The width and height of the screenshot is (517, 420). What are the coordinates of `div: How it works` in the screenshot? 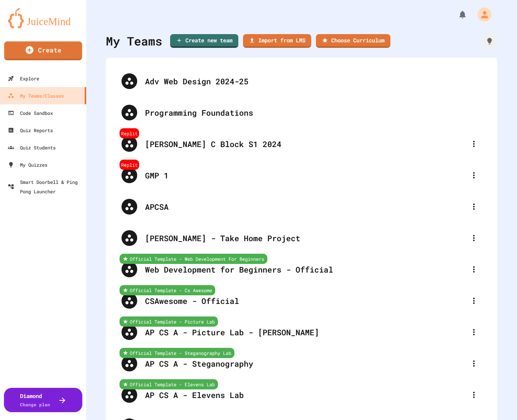 It's located at (489, 41).